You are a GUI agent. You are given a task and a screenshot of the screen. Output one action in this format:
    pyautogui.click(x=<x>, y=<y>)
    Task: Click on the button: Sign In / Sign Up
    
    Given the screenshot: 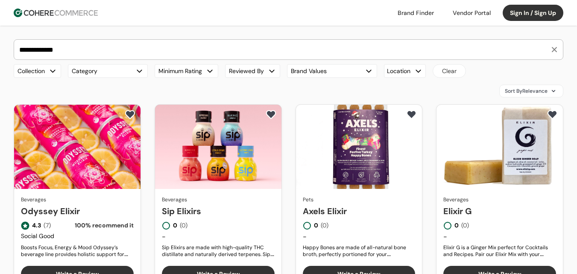 What is the action you would take?
    pyautogui.click(x=533, y=13)
    